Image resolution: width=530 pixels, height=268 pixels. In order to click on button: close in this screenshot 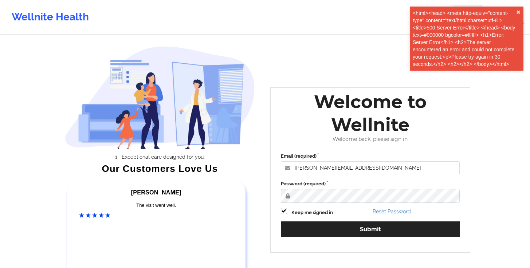, I will do `click(519, 12)`.